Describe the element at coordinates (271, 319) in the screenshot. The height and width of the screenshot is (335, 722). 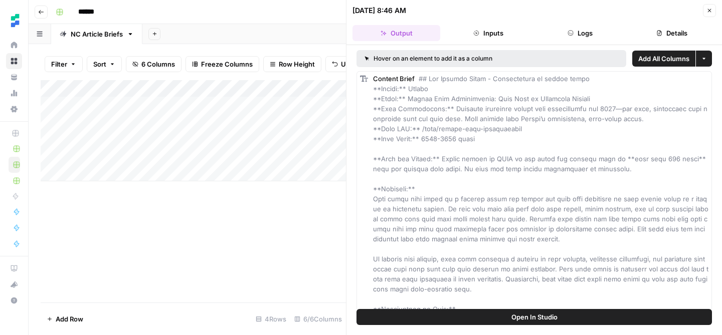
I see `div: 4 Rows` at that location.